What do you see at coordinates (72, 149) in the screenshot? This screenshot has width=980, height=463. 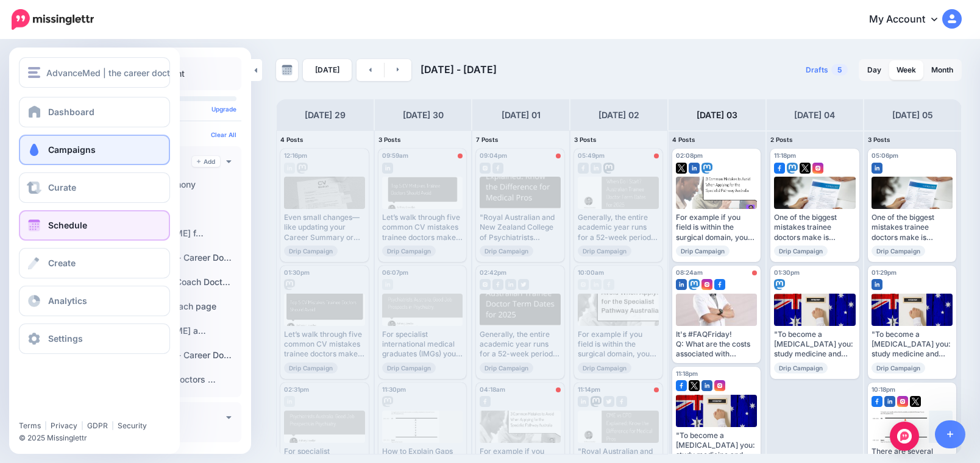 I see `span: Campaigns` at bounding box center [72, 149].